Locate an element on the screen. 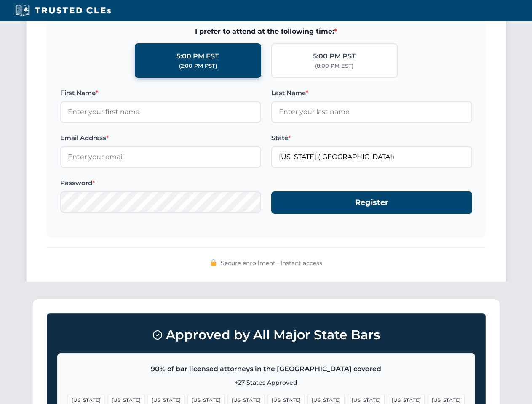 Image resolution: width=532 pixels, height=404 pixels. input: Florida (FL) is located at coordinates (372, 157).